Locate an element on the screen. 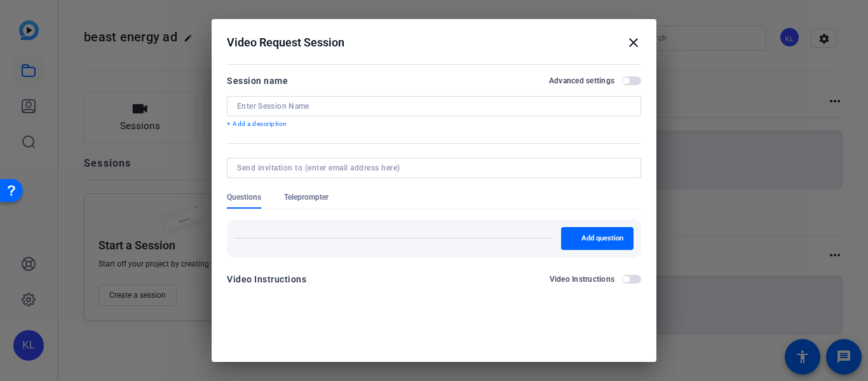  span: Teleprompter is located at coordinates (306, 197).